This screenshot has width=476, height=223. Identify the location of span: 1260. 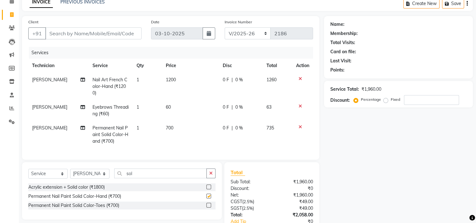
(271, 80).